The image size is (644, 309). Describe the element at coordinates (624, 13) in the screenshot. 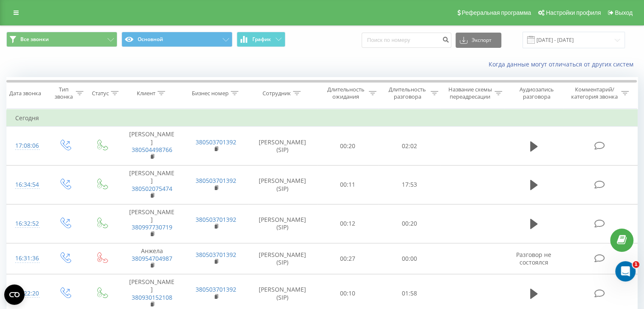

I see `span: Выход` at that location.